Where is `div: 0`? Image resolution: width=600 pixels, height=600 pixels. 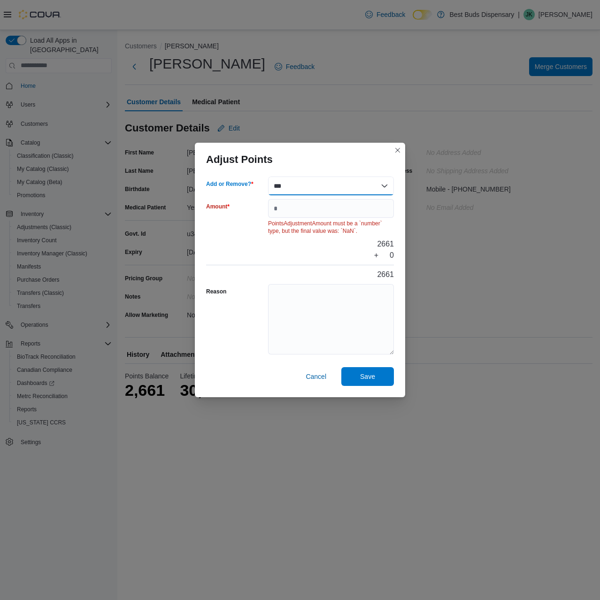 div: 0 is located at coordinates (392, 256).